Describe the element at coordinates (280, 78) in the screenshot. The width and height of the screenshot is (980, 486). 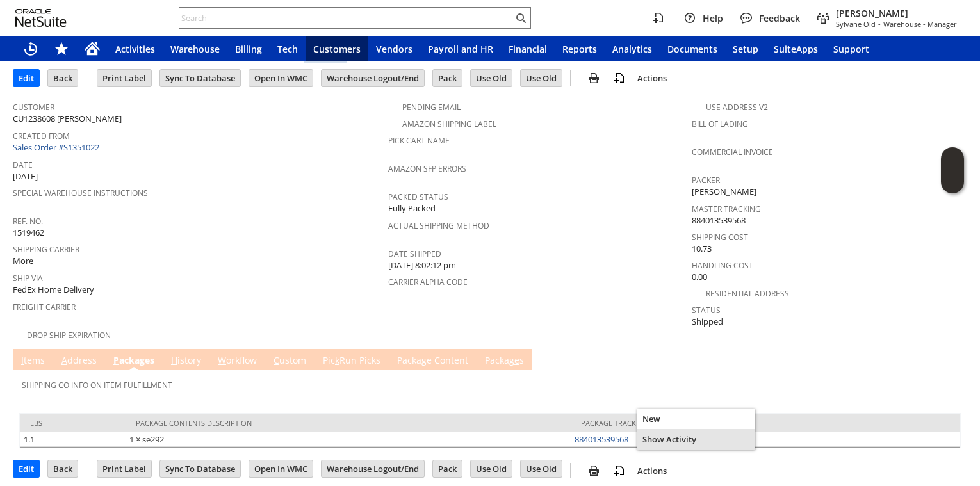
I see `input: Open In WMC` at that location.